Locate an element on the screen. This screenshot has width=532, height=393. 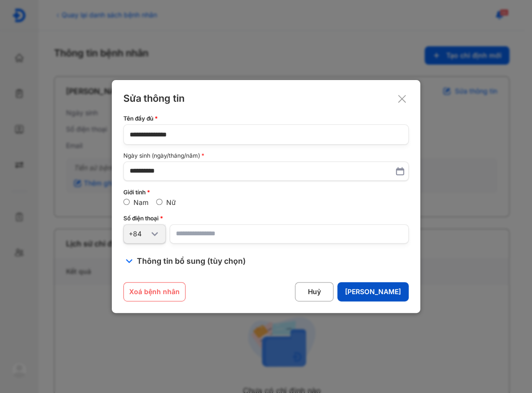
div: Số điện thoại is located at coordinates (266, 218).